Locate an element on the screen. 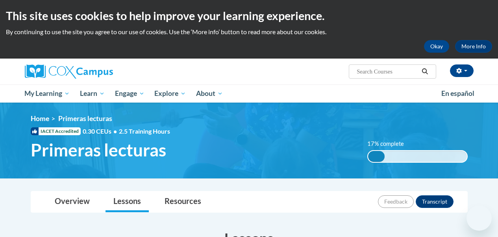 The height and width of the screenshot is (237, 498). span: Learn is located at coordinates (92, 94).